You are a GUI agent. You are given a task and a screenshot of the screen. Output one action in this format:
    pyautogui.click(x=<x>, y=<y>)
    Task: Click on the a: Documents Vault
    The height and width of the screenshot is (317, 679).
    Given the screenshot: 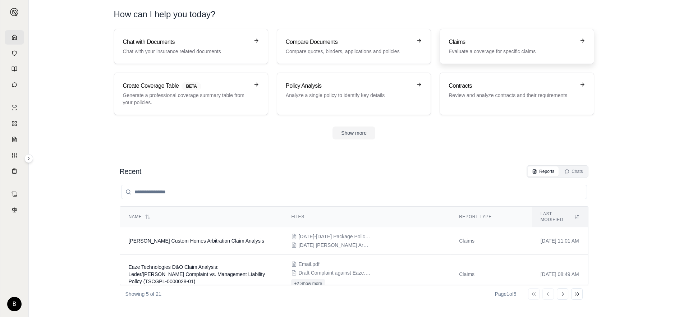 What is the action you would take?
    pyautogui.click(x=14, y=53)
    